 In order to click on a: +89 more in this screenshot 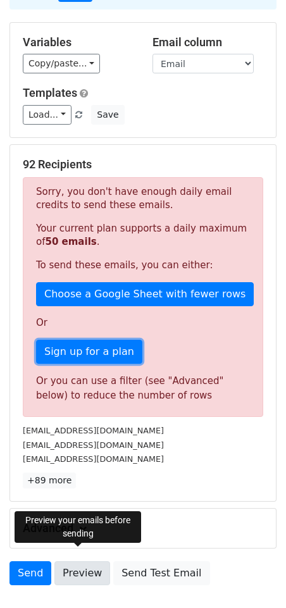, I will do `click(49, 481)`.